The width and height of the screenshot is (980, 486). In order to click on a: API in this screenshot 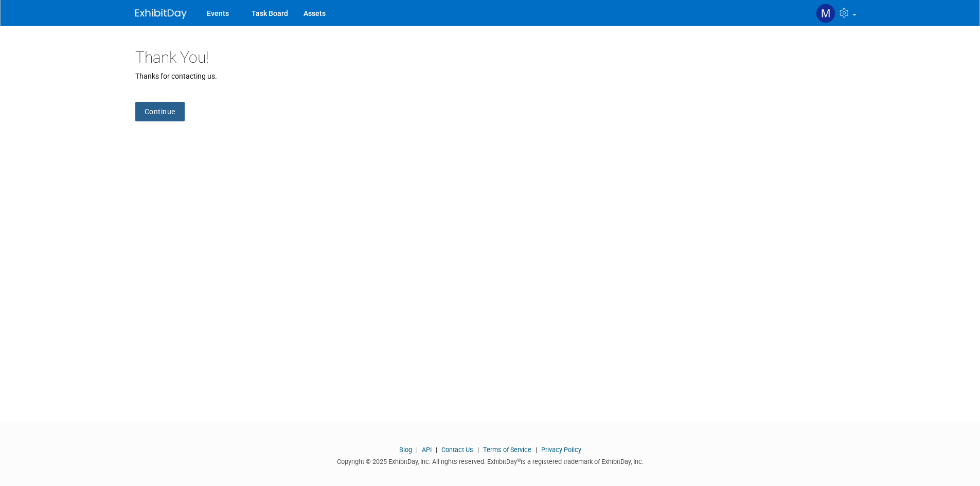, I will do `click(427, 449)`.